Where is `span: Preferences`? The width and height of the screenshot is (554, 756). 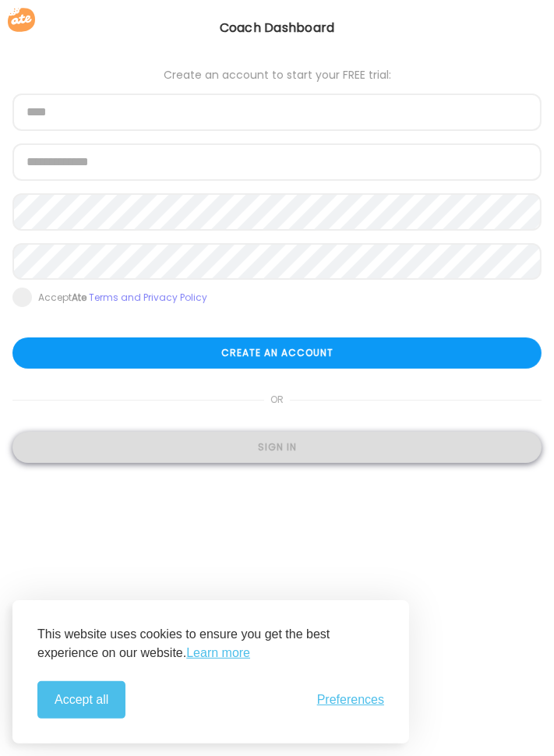 span: Preferences is located at coordinates (351, 700).